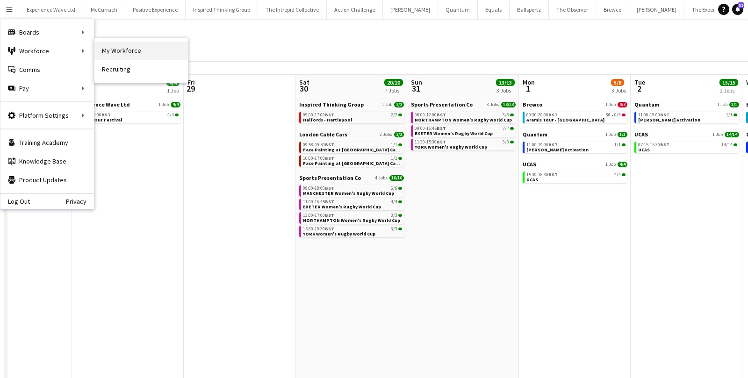 The image size is (748, 378). What do you see at coordinates (576, 177) in the screenshot?
I see `a: 15:30-18:30BST4/4UCAS` at bounding box center [576, 177].